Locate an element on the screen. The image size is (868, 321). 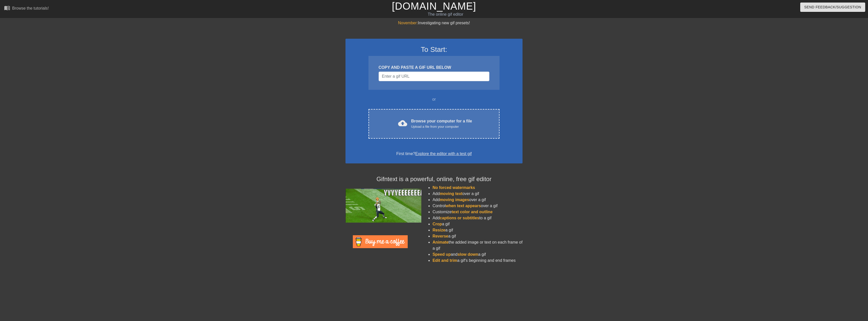
li: and a gif is located at coordinates (478, 255).